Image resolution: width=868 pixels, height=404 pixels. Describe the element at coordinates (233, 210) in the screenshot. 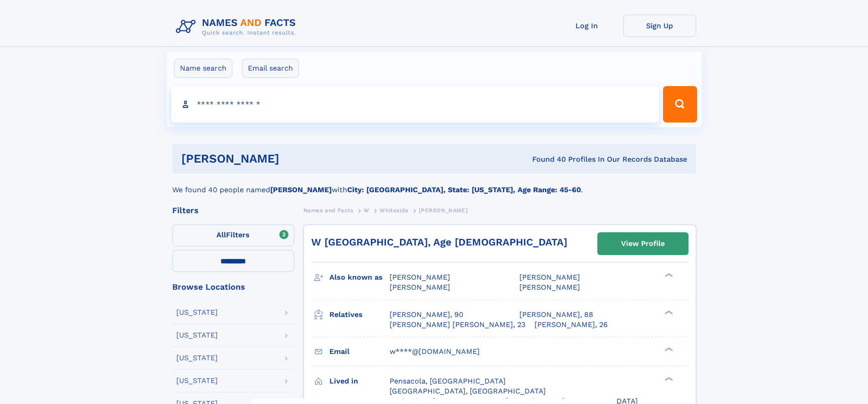

I see `div: Filters` at that location.